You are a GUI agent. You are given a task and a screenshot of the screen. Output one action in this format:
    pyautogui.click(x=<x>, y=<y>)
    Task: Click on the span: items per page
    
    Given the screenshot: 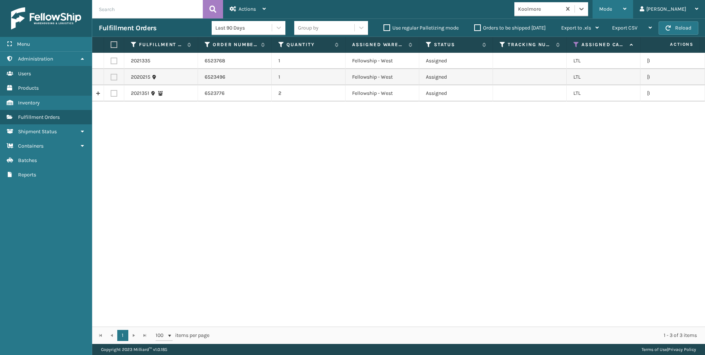 What is the action you would take?
    pyautogui.click(x=183, y=335)
    